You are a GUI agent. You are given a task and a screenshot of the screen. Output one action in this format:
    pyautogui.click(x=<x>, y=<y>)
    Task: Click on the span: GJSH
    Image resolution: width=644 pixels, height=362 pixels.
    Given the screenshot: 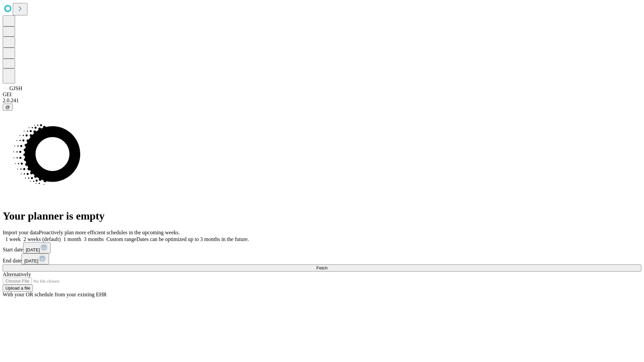 What is the action you would take?
    pyautogui.click(x=15, y=88)
    